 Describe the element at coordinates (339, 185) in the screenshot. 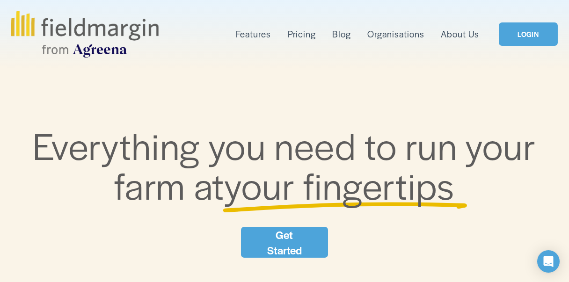

I see `span: your fingertips` at that location.